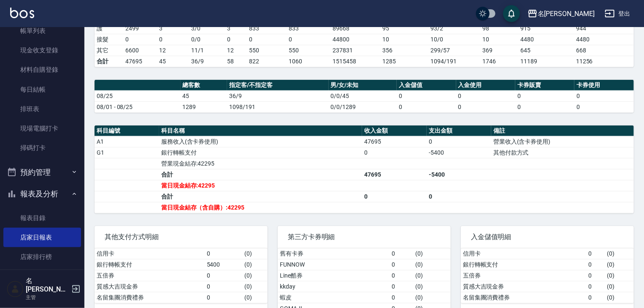 The height and width of the screenshot is (308, 644). I want to click on td: 蝦皮, so click(333, 298).